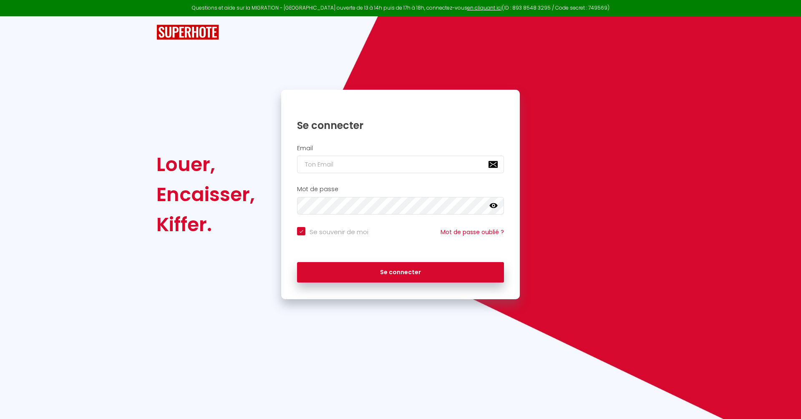 Image resolution: width=801 pixels, height=419 pixels. Describe the element at coordinates (401, 125) in the screenshot. I see `h1: Se connecter` at that location.